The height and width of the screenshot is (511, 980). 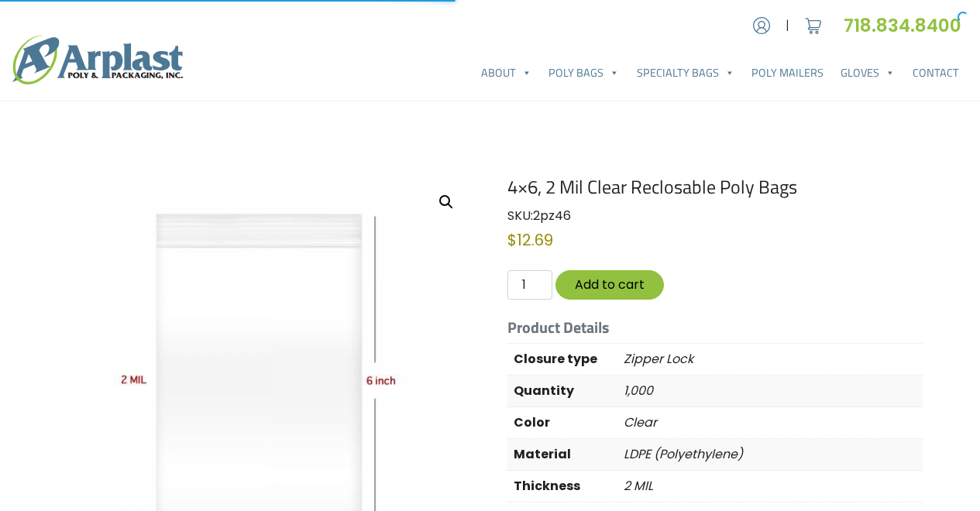 What do you see at coordinates (566, 391) in the screenshot?
I see `th: Quantity` at bounding box center [566, 391].